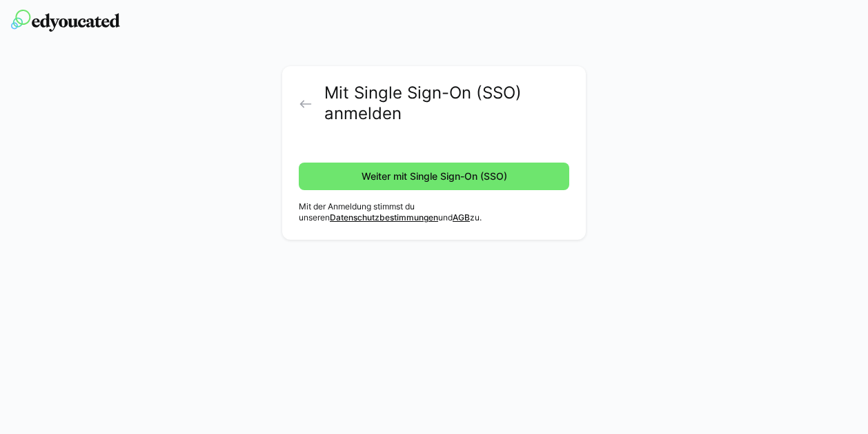 Image resolution: width=868 pixels, height=434 pixels. What do you see at coordinates (384, 217) in the screenshot?
I see `a: Datenschutzbestimmungen` at bounding box center [384, 217].